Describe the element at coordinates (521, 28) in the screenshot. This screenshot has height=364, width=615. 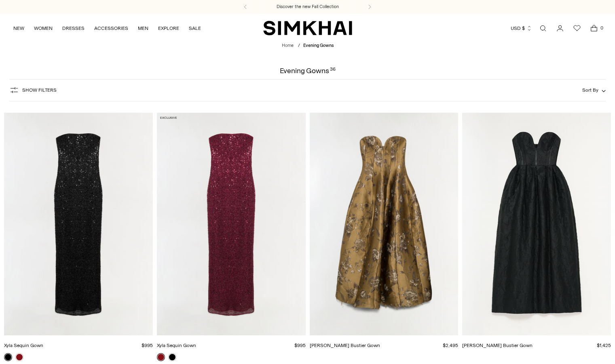
I see `button: USD $` at that location.